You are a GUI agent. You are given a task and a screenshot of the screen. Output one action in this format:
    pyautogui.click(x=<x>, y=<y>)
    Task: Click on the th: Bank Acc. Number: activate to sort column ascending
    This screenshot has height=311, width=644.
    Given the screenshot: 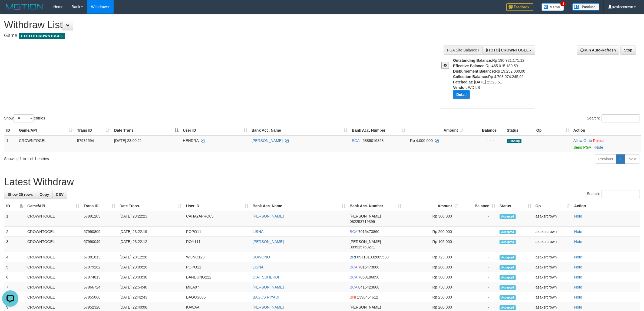 What is the action you would take?
    pyautogui.click(x=376, y=205)
    